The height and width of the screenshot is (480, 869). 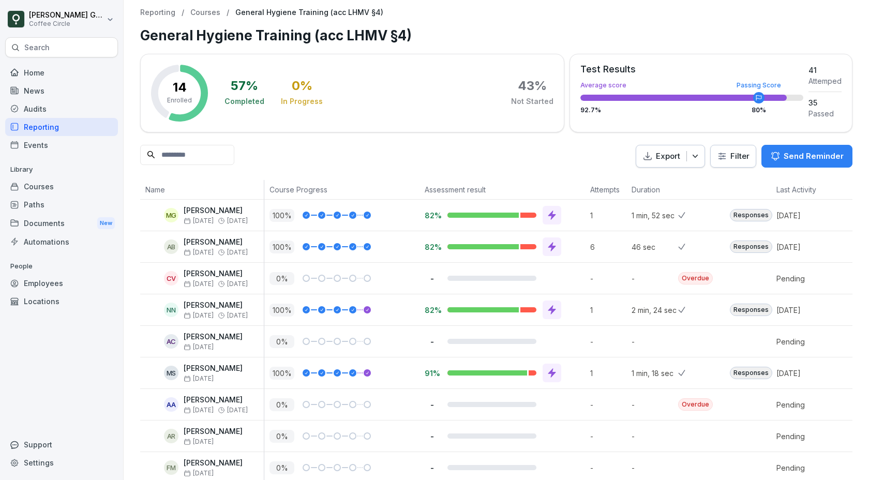 I want to click on div: Paths, so click(x=62, y=204).